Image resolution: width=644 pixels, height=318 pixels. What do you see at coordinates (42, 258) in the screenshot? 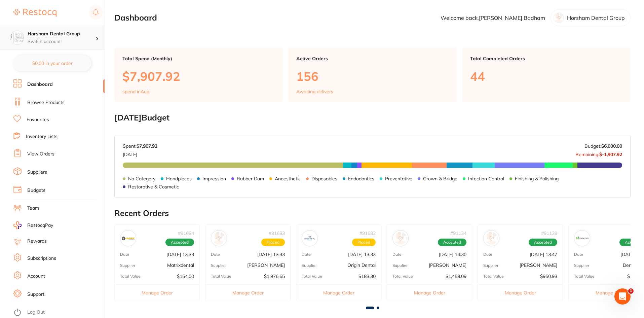
I see `a: Subscriptions` at bounding box center [42, 258].